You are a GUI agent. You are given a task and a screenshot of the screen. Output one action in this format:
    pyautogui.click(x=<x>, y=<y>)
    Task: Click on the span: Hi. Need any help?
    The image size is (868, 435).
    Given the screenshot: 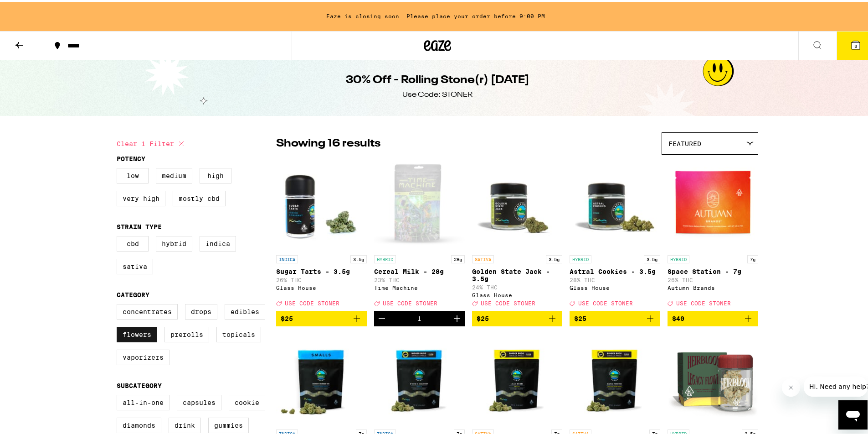 What is the action you would take?
    pyautogui.click(x=36, y=10)
    